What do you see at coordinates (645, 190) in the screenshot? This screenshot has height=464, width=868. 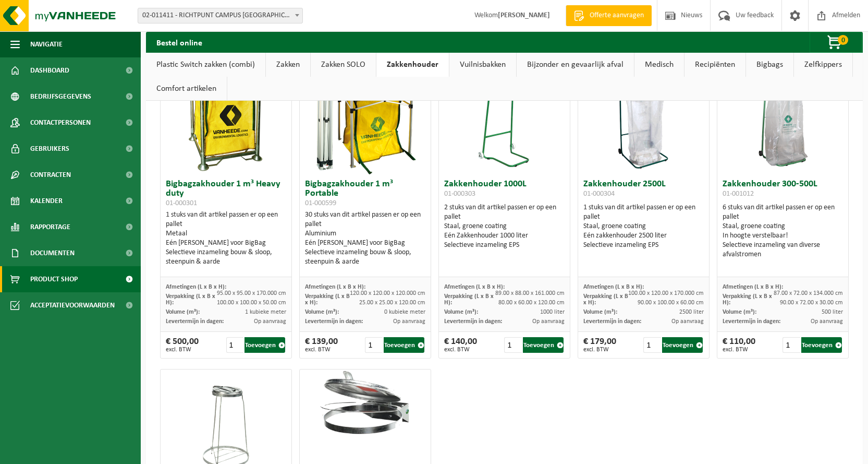 I see `h3: Zakkenhouder 2500L` at bounding box center [645, 190].